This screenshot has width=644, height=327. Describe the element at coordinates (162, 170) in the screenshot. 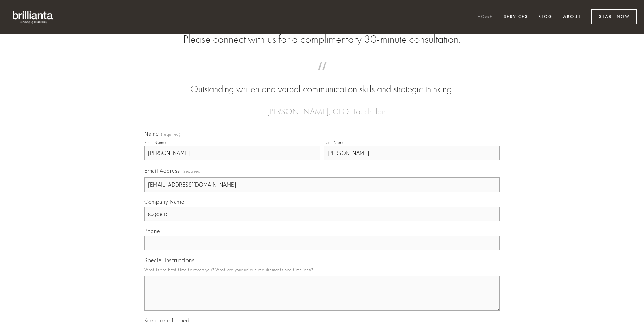

I see `span: Email Address` at that location.